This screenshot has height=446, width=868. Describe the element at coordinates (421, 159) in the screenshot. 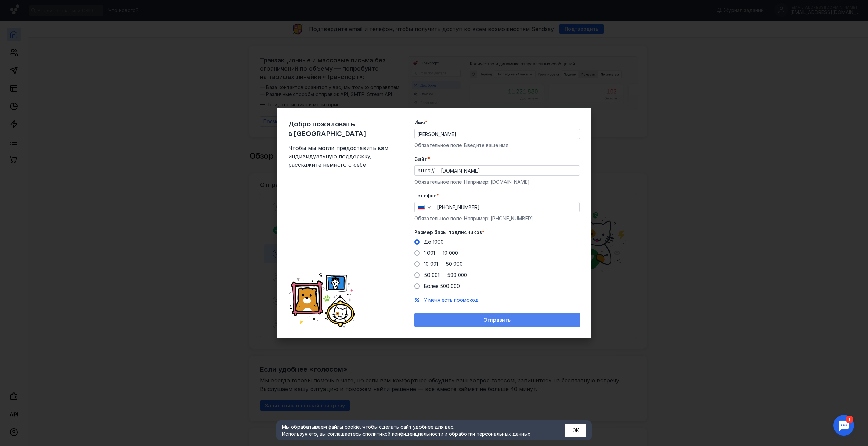

I see `span: Cайт` at that location.